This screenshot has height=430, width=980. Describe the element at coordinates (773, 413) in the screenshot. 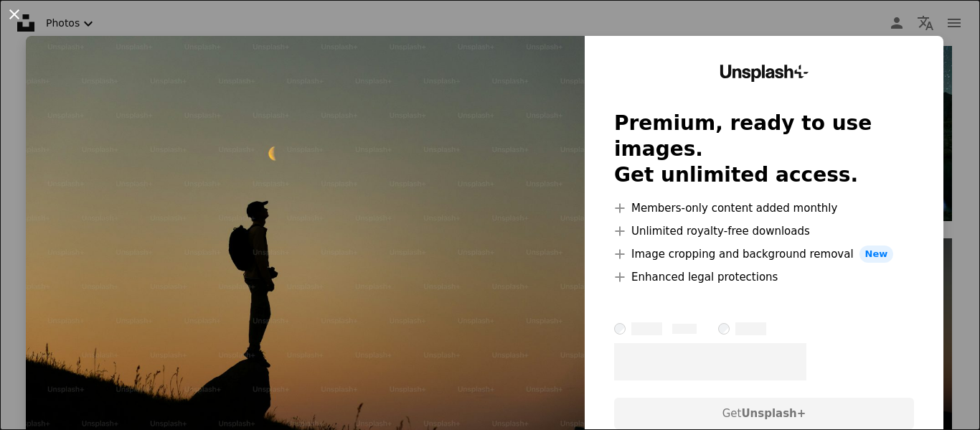

I see `strong: Unsplash+` at that location.